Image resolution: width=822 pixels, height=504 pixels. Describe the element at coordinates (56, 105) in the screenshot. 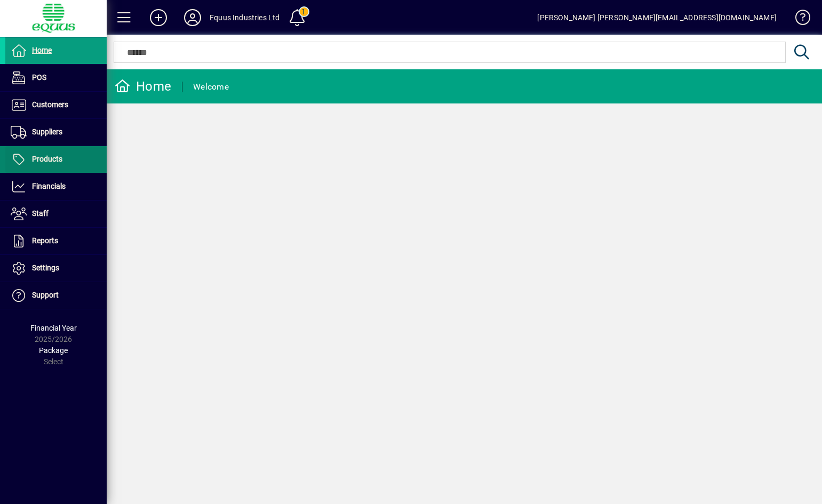

I see `a: Customers` at that location.